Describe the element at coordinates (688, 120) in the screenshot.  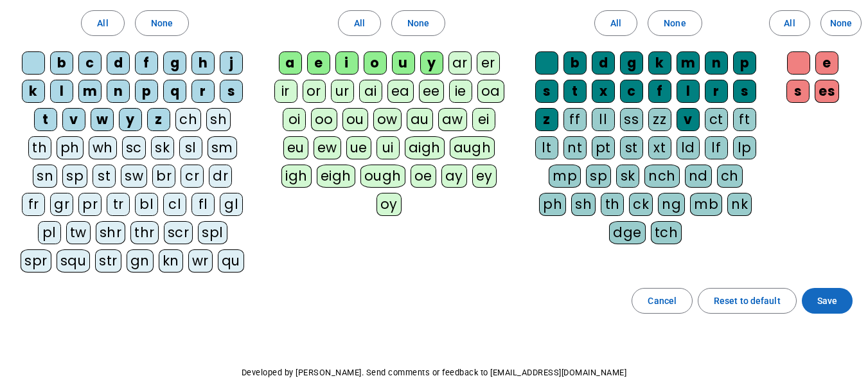
I see `div: v` at that location.